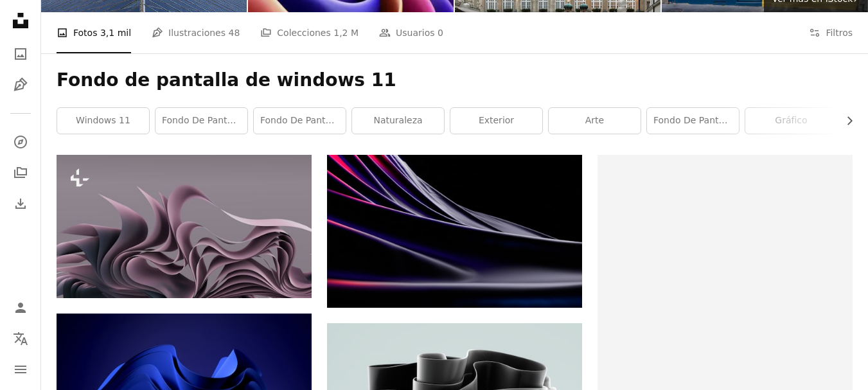 The image size is (868, 390). What do you see at coordinates (201, 121) in the screenshot?
I see `a: fondo de pantalla 4k` at bounding box center [201, 121].